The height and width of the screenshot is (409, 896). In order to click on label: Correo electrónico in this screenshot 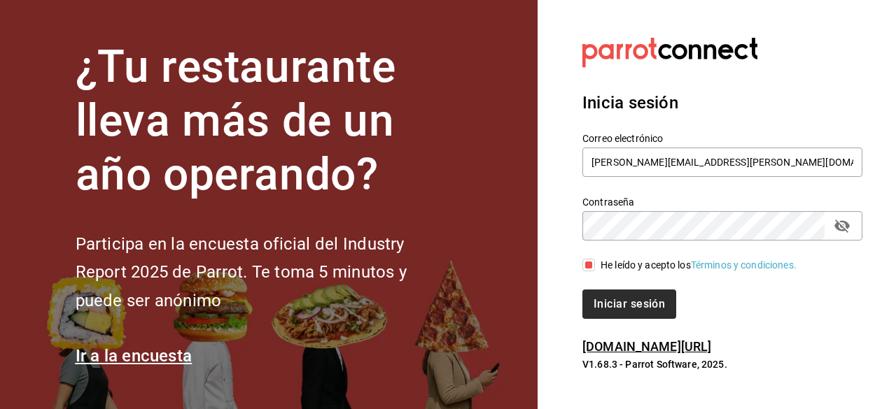, I will do `click(722, 139)`.